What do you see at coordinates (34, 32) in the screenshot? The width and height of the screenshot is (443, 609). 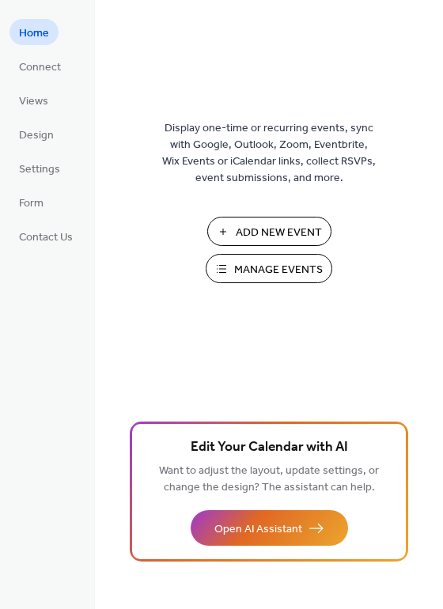 I see `a: Home` at bounding box center [34, 32].